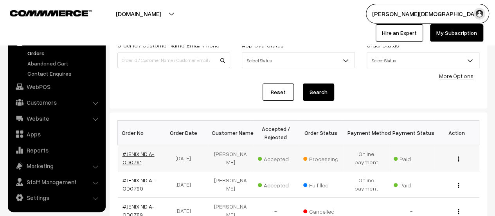 This screenshot has width=495, height=216. Describe the element at coordinates (479, 14) in the screenshot. I see `img: user` at that location.